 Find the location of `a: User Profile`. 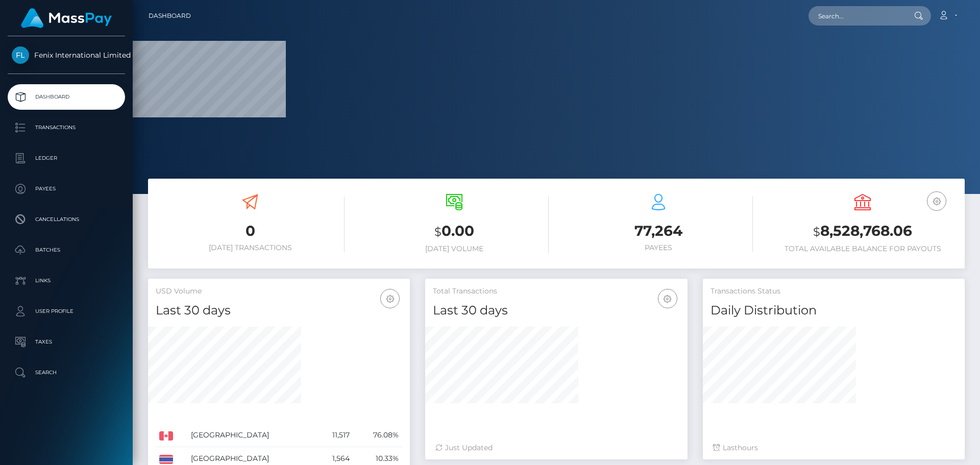

a: User Profile is located at coordinates (67, 311).